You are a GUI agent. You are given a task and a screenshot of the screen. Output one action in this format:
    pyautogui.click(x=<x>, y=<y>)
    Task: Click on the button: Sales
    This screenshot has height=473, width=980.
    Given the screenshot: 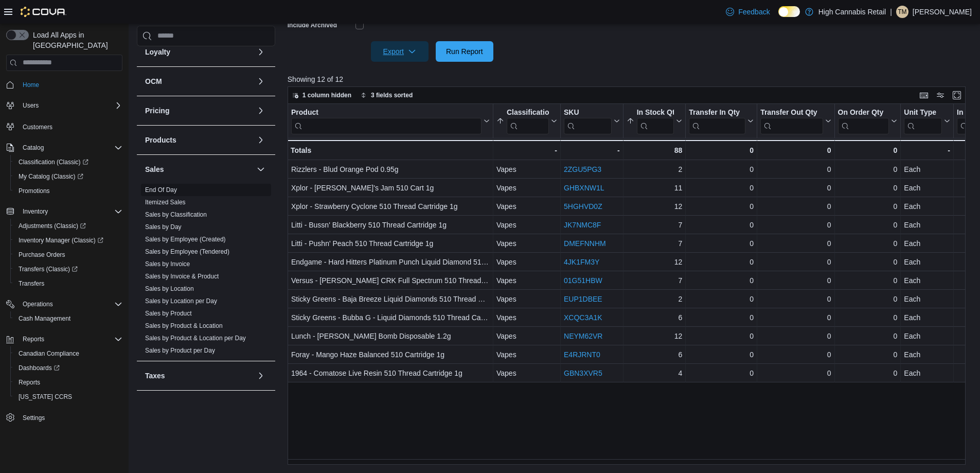 What is the action you would take?
    pyautogui.click(x=261, y=169)
    